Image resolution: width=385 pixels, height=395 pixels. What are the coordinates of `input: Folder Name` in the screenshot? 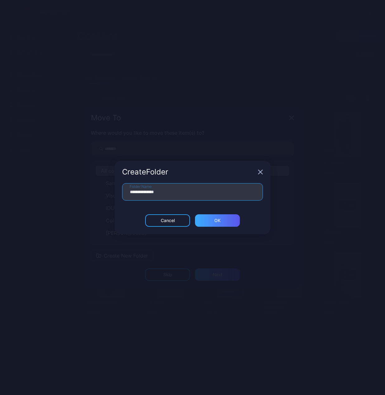 It's located at (192, 192).